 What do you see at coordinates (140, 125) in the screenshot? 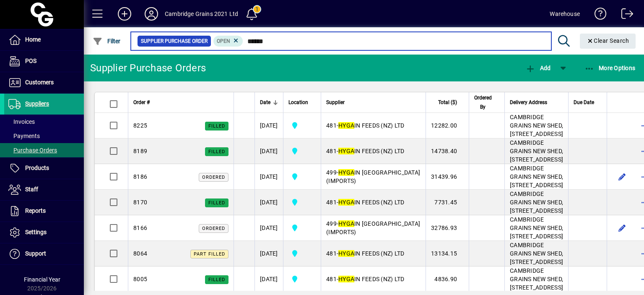
I see `span: 8225` at bounding box center [140, 125].